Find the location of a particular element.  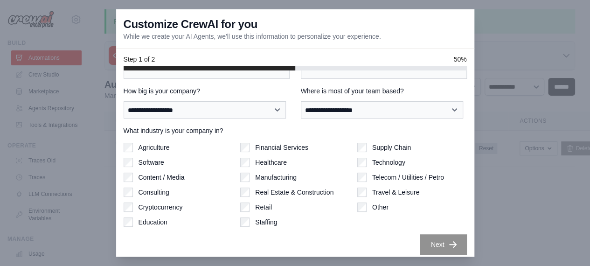

label: Technology is located at coordinates (389, 162).